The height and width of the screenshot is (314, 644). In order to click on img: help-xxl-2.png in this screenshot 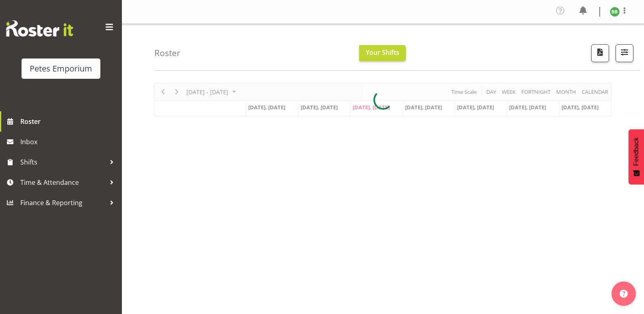, I will do `click(623, 293)`.